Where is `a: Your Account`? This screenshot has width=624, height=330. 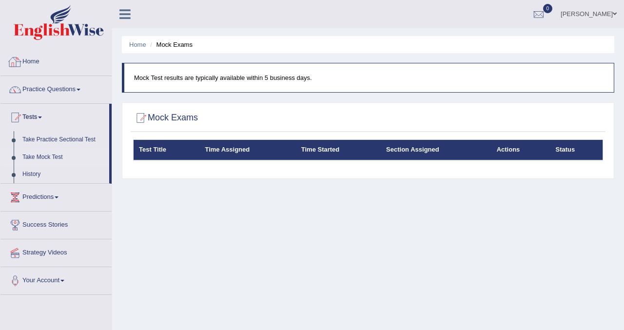
a: Your Account is located at coordinates (56, 279).